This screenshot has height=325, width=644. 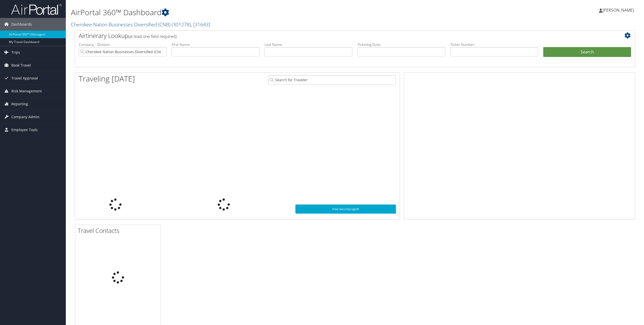 What do you see at coordinates (119, 231) in the screenshot?
I see `h2: Travel Contacts` at bounding box center [119, 231].